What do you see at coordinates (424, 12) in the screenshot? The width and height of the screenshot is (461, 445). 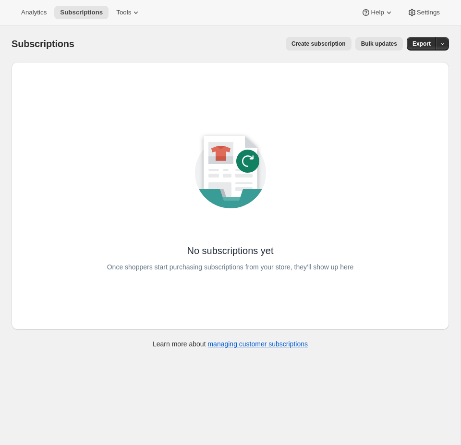 I see `button: Settings` at bounding box center [424, 12].